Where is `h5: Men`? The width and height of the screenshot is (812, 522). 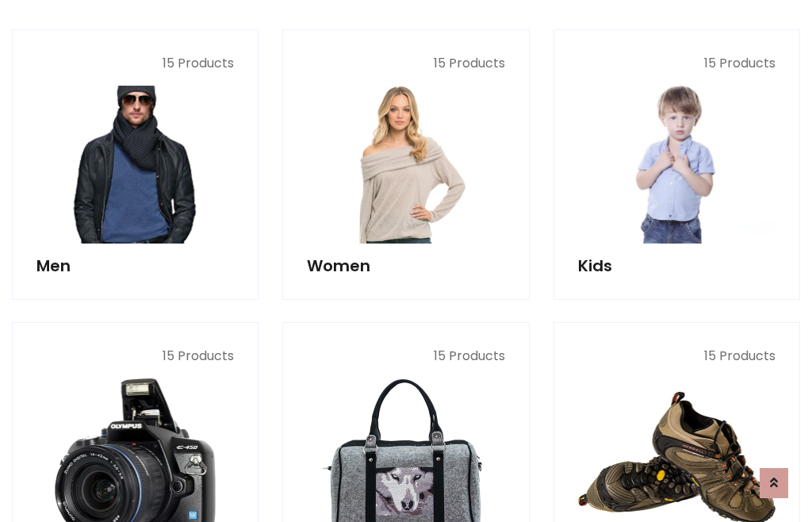
h5: Men is located at coordinates (135, 266).